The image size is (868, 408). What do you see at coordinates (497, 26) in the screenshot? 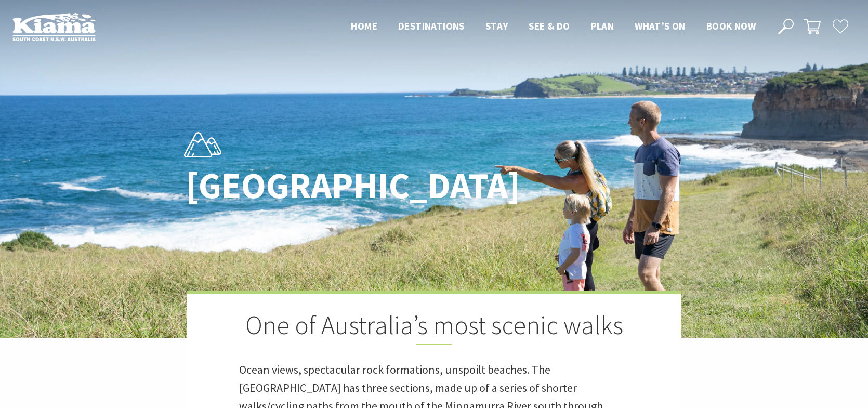
I see `span: Stay` at bounding box center [497, 26].